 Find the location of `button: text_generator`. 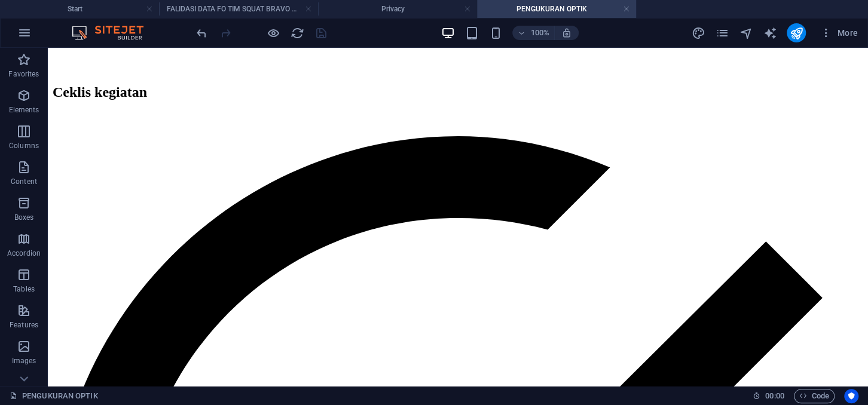

button: text_generator is located at coordinates (770, 33).